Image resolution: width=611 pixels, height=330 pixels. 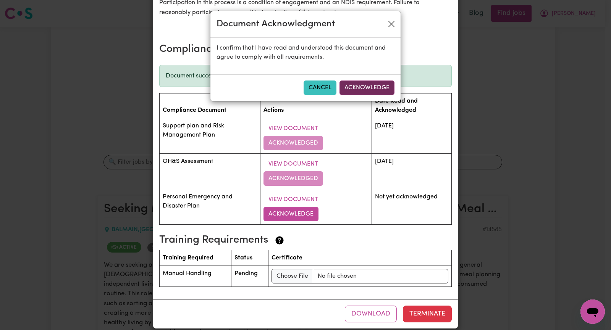 What do you see at coordinates (392, 24) in the screenshot?
I see `button: Close` at bounding box center [392, 24].